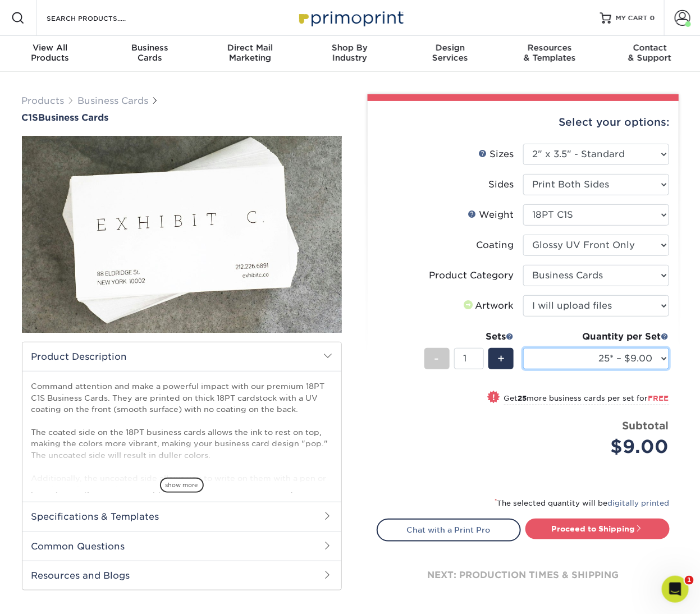  Describe the element at coordinates (250, 54) in the screenshot. I see `a: Direct MailMarketing` at that location.